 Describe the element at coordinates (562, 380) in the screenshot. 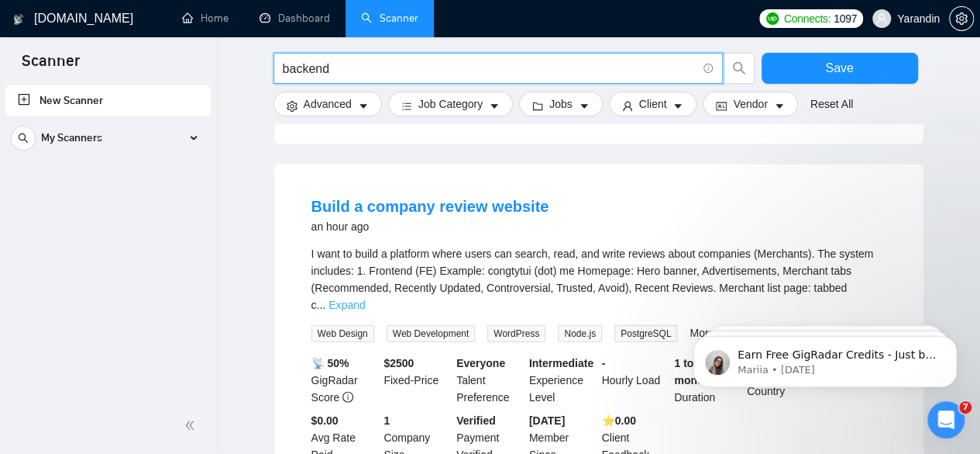

I see `div: Experience Level` at that location.